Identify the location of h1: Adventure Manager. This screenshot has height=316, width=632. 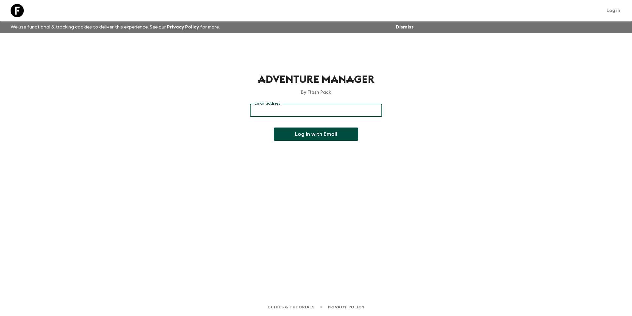
(316, 79).